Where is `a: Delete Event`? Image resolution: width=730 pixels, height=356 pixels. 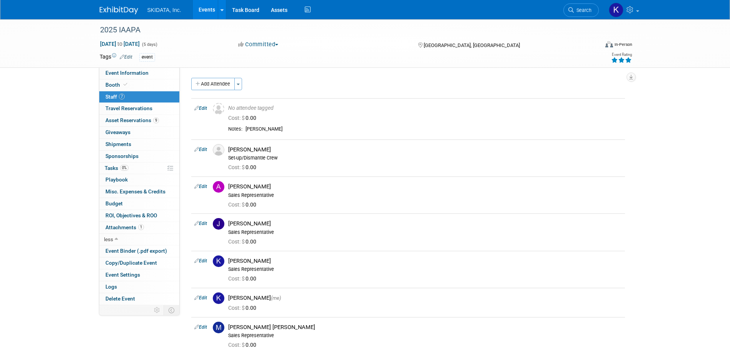
a: Delete Event is located at coordinates (139, 299).